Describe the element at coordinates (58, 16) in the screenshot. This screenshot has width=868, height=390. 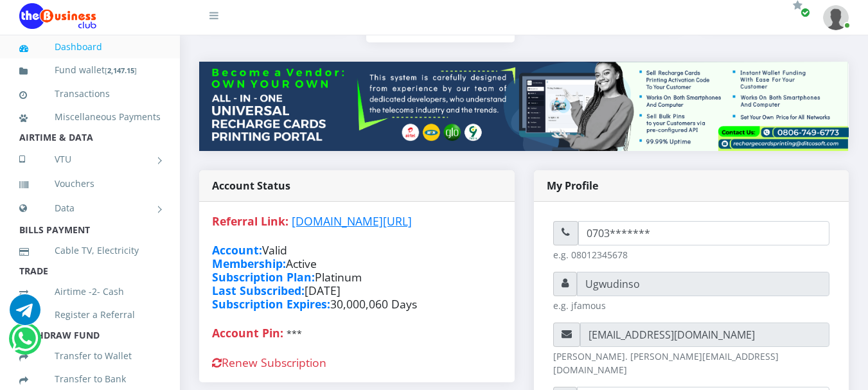
I see `img: Logo` at that location.